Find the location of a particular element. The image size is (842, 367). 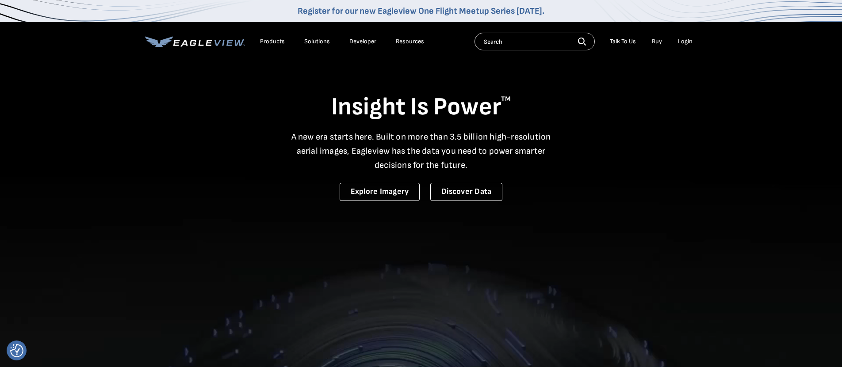

div: Login is located at coordinates (685, 42).